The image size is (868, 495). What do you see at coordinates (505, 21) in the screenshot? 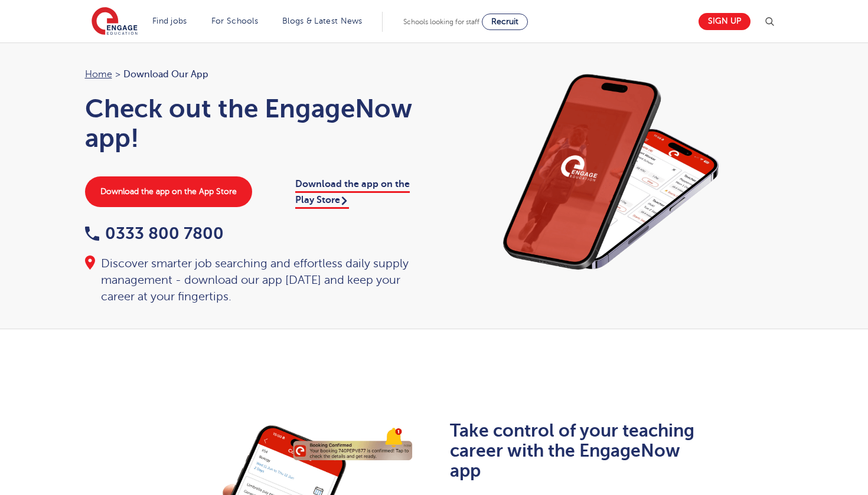
I see `span: Recruit` at bounding box center [505, 21].